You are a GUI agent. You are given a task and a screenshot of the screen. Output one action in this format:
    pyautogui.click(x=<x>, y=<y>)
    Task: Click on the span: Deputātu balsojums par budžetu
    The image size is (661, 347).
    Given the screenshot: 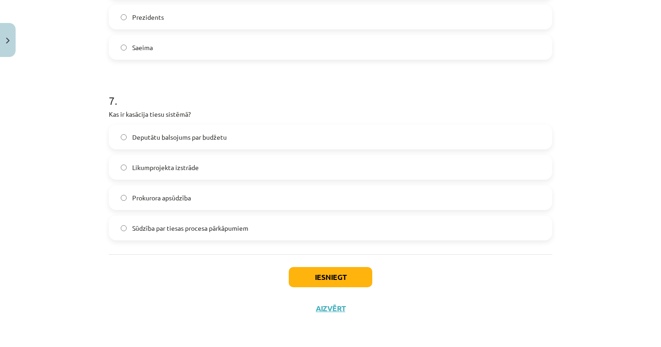 What is the action you would take?
    pyautogui.click(x=179, y=137)
    